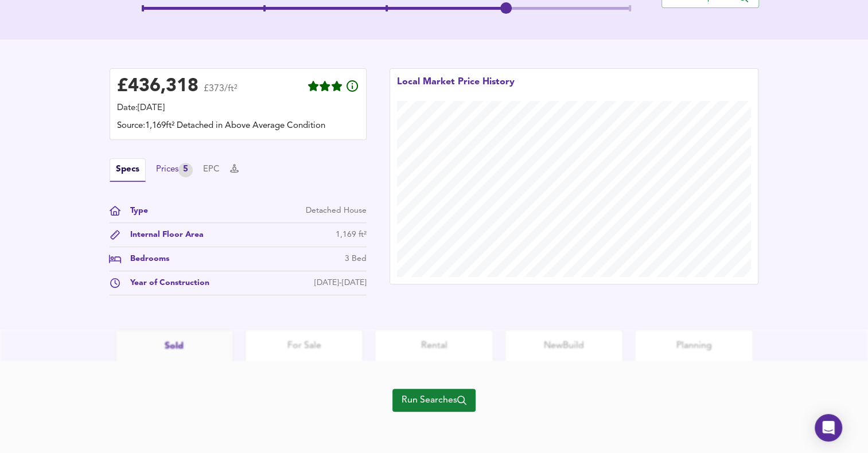 The height and width of the screenshot is (453, 868). I want to click on div: Type, so click(134, 211).